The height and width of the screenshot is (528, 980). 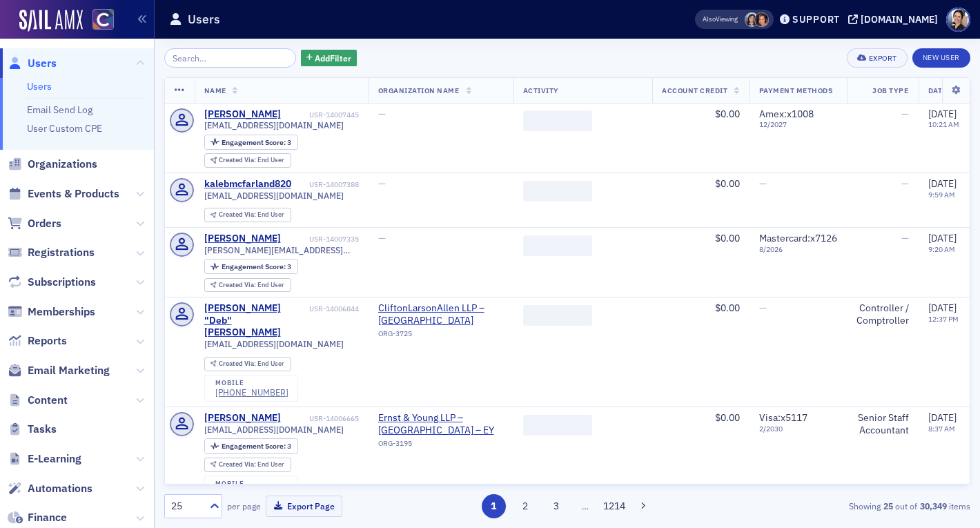 What do you see at coordinates (933, 506) in the screenshot?
I see `strong: 30,349` at bounding box center [933, 506].